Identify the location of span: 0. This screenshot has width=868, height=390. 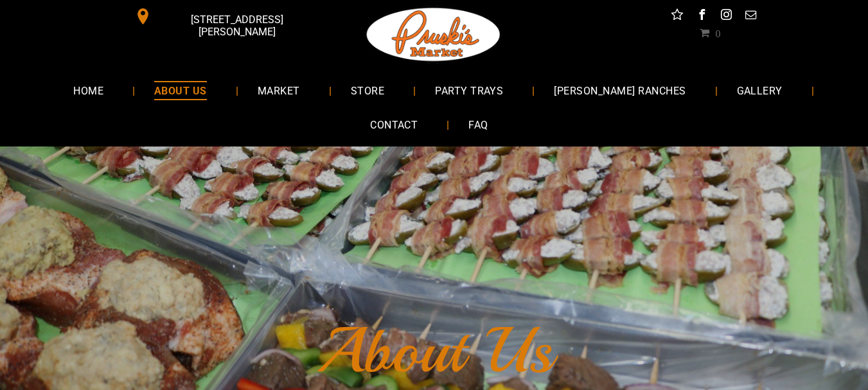
(717, 33).